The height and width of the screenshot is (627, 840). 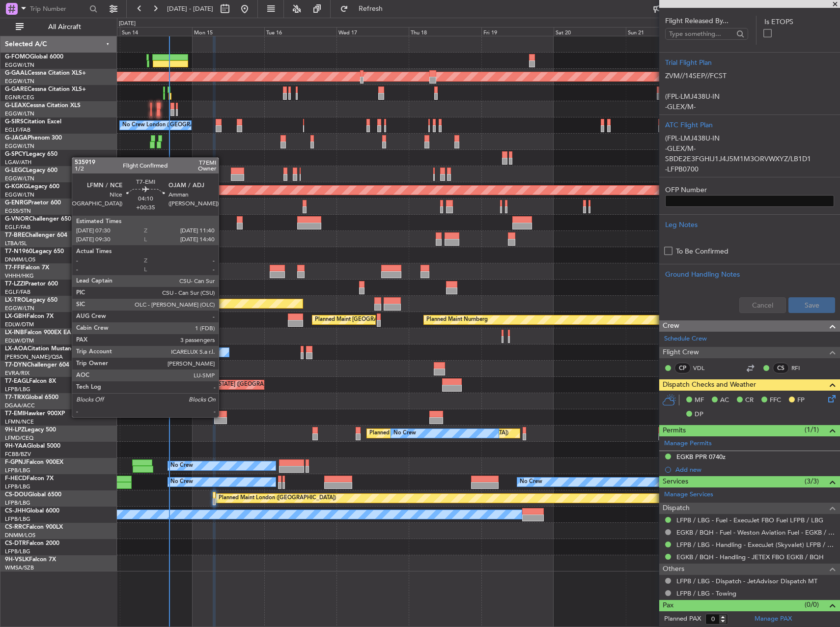 I want to click on div: ATC Flight Plan, so click(x=750, y=124).